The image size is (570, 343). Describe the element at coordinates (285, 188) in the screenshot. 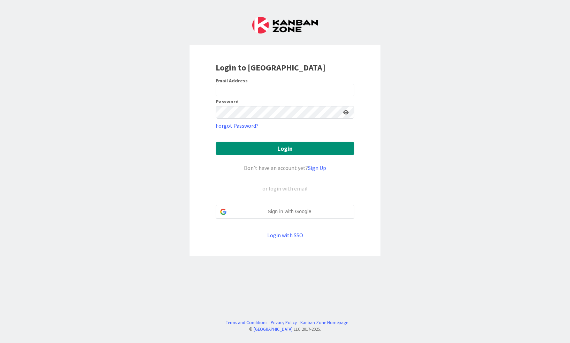

I see `div: or login with email` at that location.